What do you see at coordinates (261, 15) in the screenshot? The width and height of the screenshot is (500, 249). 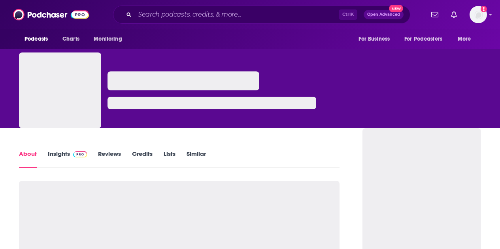 I see `div: Search podcasts, credits, & more...` at bounding box center [261, 15].